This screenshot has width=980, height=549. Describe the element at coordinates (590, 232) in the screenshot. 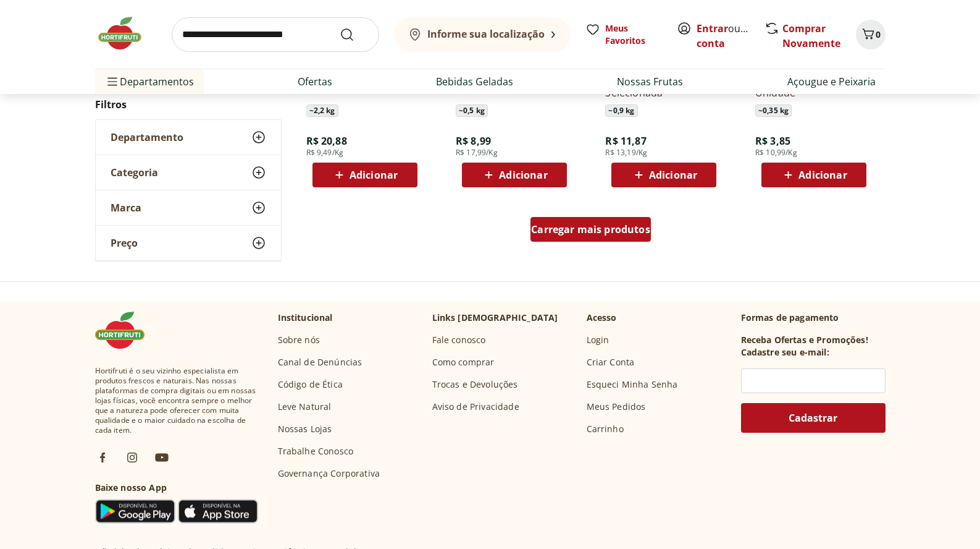

I see `a: Carregar mais produtos` at that location.